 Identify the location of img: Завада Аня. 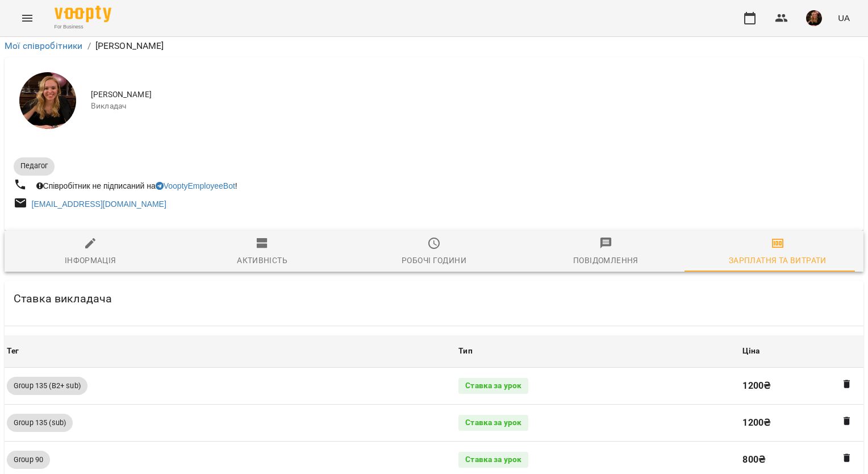
(48, 100).